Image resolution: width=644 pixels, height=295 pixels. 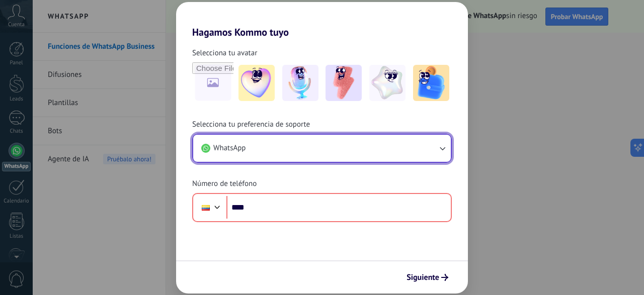 I want to click on span: Selecciona tu avatar, so click(x=224, y=53).